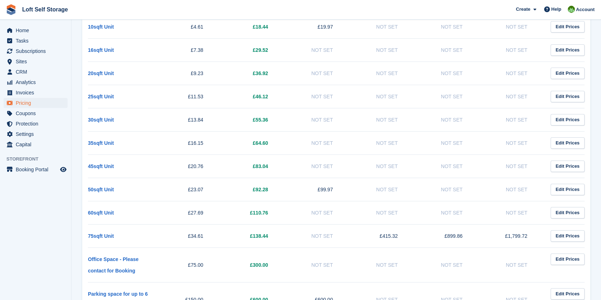 The height and width of the screenshot is (300, 601). I want to click on td: £92.28, so click(250, 189).